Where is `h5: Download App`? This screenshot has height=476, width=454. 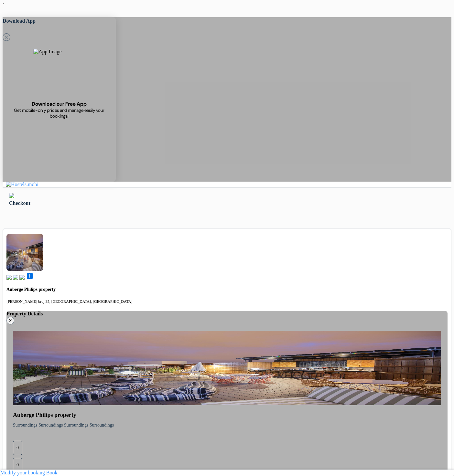
h5: Download App is located at coordinates (59, 21).